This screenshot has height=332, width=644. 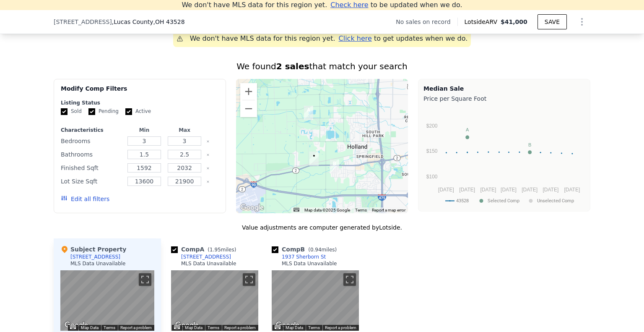 I want to click on div: We don't have MLS data for this region yet., so click(x=262, y=39).